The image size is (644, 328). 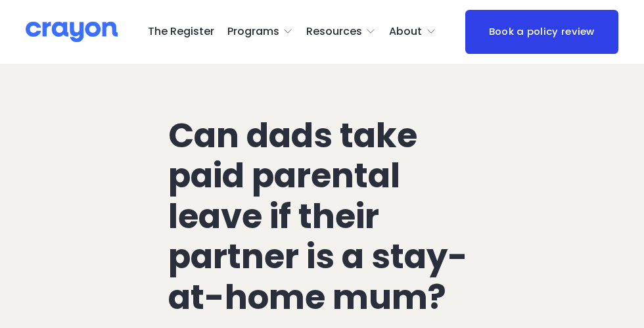 I want to click on span: Resources, so click(x=334, y=32).